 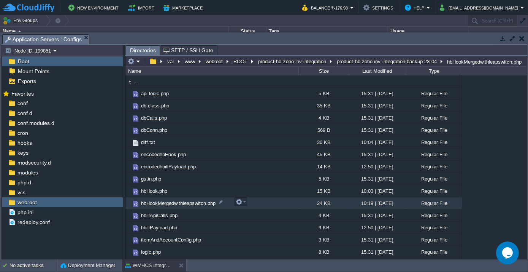 I want to click on button: product-hb-zoho-inv-integration, so click(x=292, y=61).